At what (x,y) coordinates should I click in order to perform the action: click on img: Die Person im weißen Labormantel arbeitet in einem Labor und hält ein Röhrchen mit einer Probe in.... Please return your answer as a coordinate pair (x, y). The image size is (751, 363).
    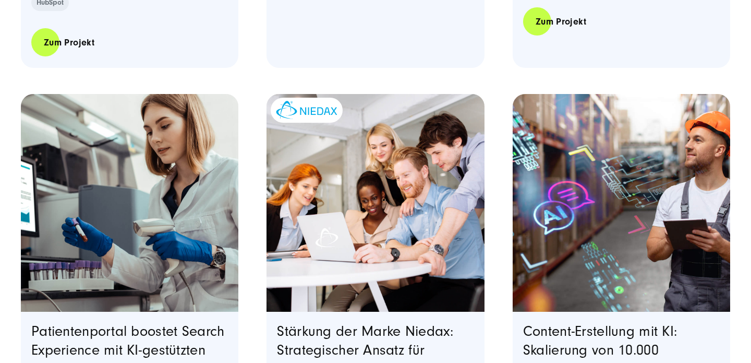
    Looking at the image, I should click on (129, 202).